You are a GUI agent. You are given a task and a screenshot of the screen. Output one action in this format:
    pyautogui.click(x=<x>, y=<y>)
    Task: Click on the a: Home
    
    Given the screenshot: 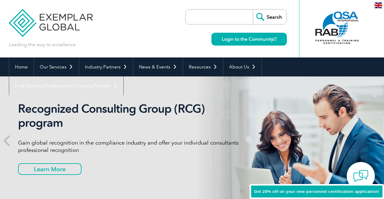 What is the action you would take?
    pyautogui.click(x=21, y=67)
    